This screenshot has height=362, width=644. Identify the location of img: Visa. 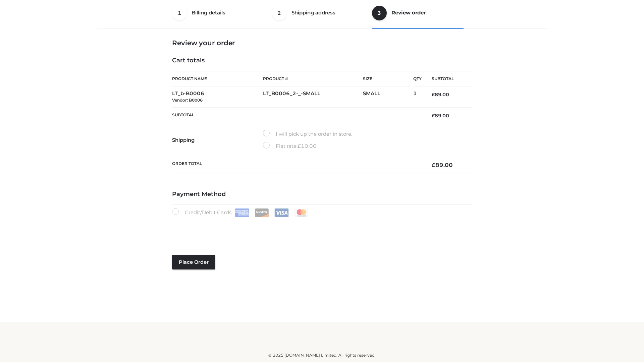
(281, 213).